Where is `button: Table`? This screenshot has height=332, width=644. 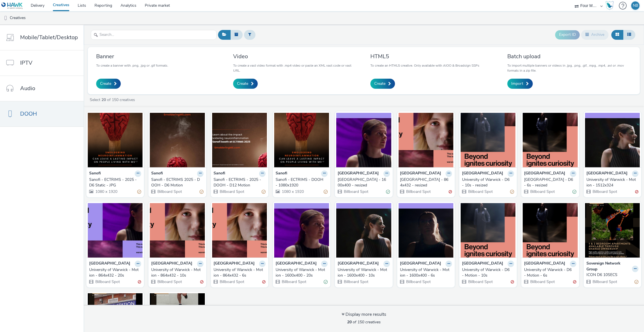
button: Table is located at coordinates (630, 35).